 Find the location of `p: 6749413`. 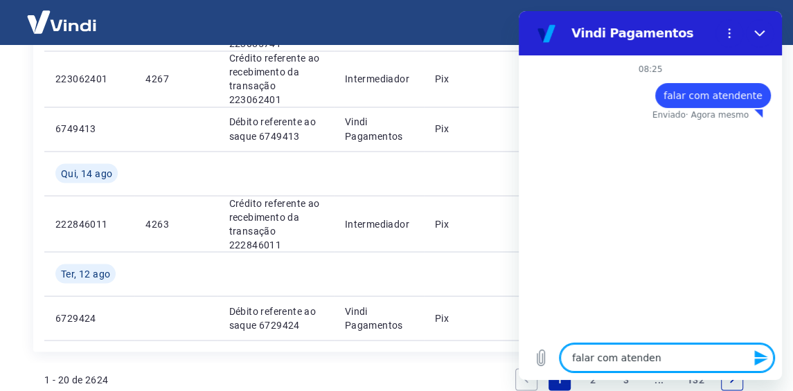

p: 6749413 is located at coordinates (89, 129).